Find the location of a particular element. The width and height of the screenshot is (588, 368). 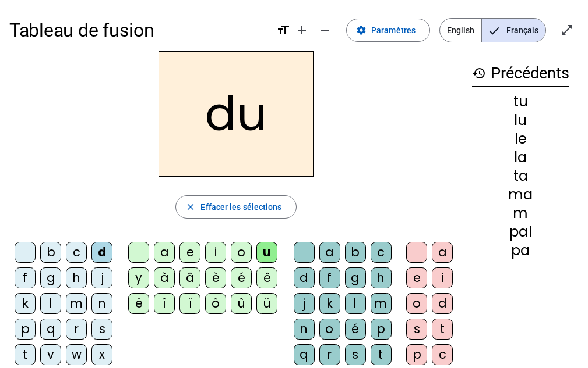

mat-icon: remove is located at coordinates (326, 31).